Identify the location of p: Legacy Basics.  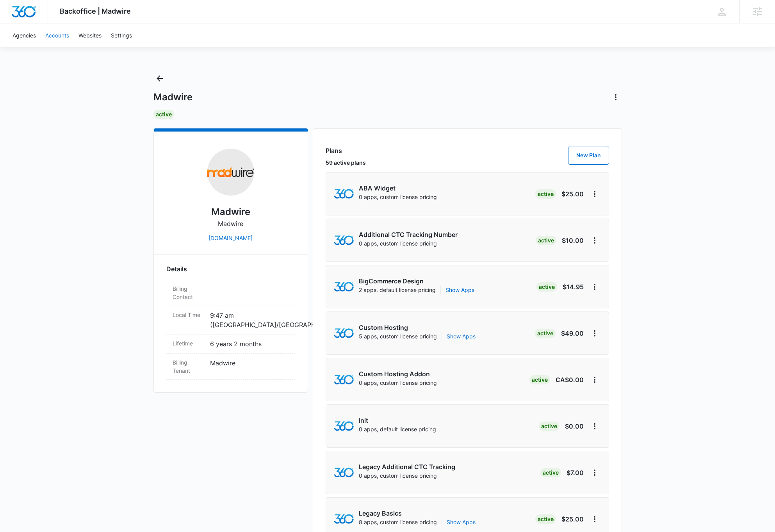
(380, 514).